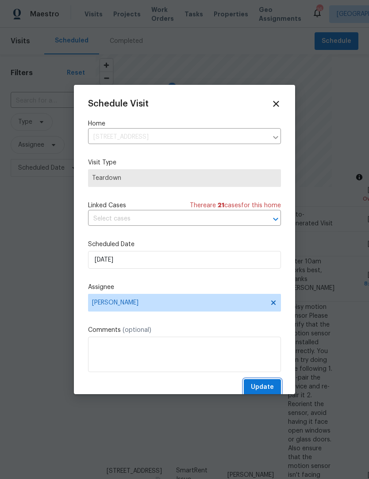  Describe the element at coordinates (235, 205) in the screenshot. I see `span: There are case s for this home` at that location.